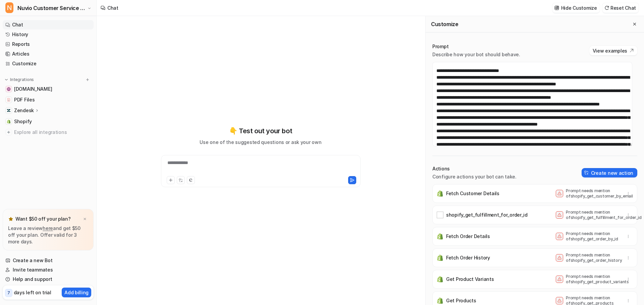 This screenshot has width=644, height=305. Describe the element at coordinates (52, 132) in the screenshot. I see `span: Explore all integrations` at that location.